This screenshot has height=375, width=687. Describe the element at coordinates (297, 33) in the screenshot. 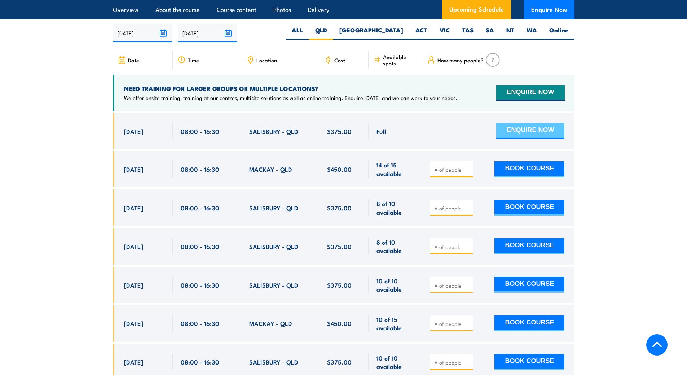

I see `label: ALL` at that location.